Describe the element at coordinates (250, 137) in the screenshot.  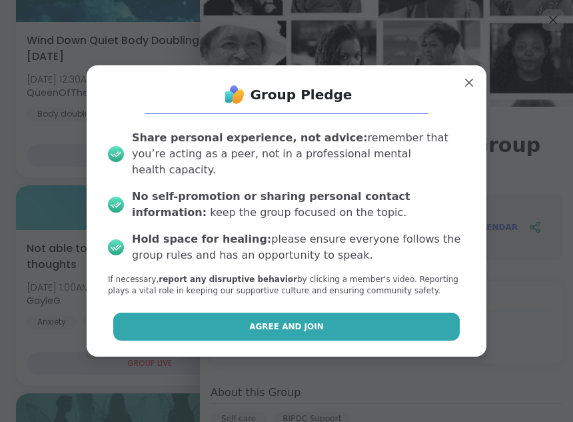
I see `b: Share personal experience, not advice:` at that location.